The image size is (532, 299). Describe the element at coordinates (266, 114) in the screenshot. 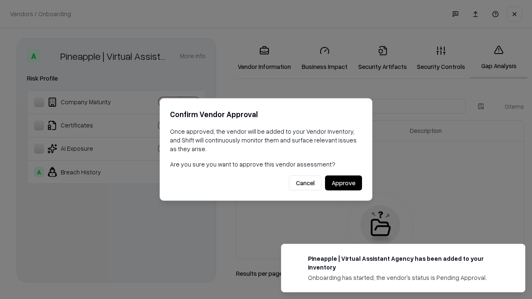

I see `h2: Confirm Vendor Approval` at that location.